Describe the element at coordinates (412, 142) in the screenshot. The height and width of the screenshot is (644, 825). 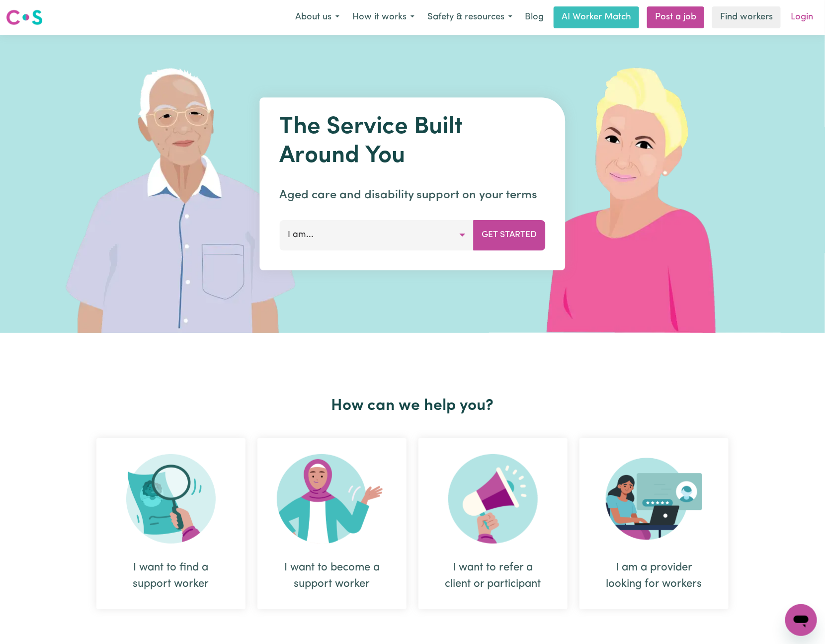
I see `h1: The Service Built Around You` at that location.